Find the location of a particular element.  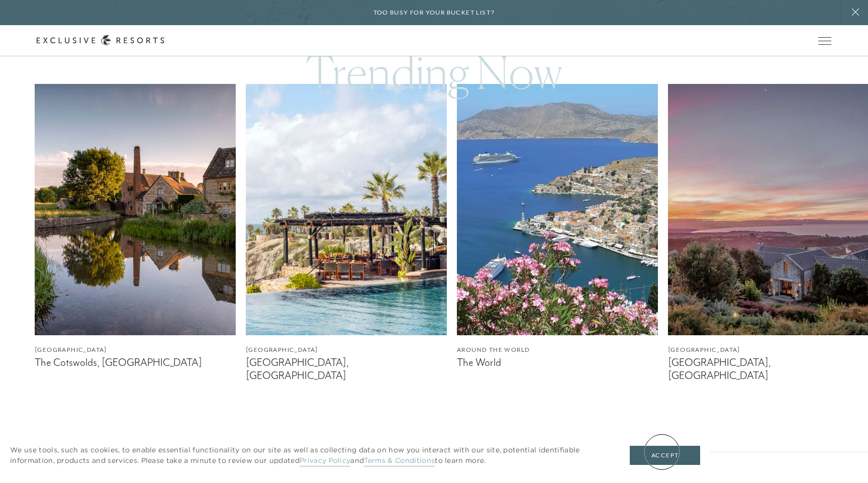

figcaption: Around the World is located at coordinates (557, 350).